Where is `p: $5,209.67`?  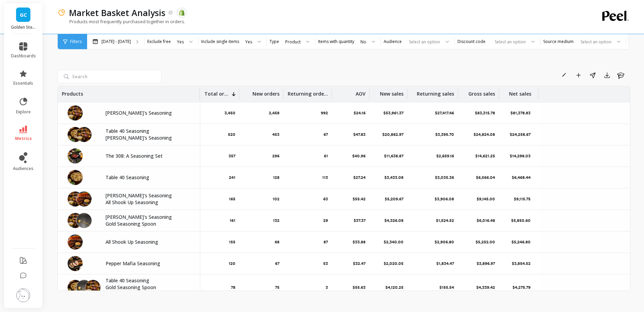 p: $5,209.67 is located at coordinates (394, 199).